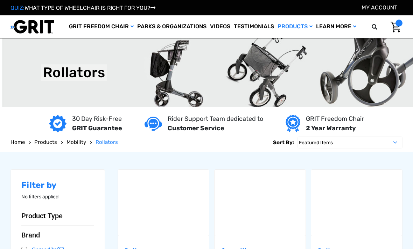 The height and width of the screenshot is (249, 413). What do you see at coordinates (83, 8) in the screenshot?
I see `a: QUIZ:WHAT TYPE OF WHEELCHAIR IS RIGHT FOR YOU?` at bounding box center [83, 8].